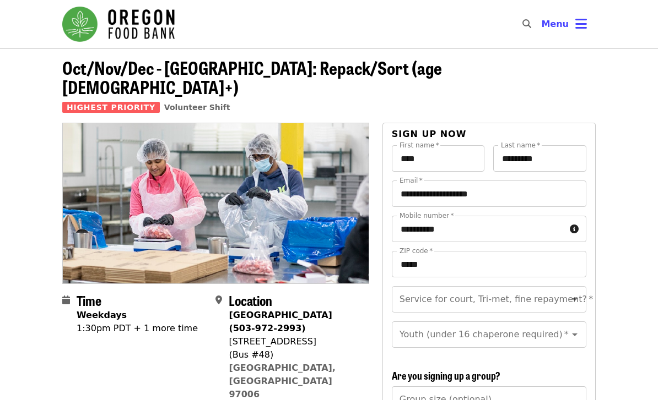 This screenshot has height=400, width=658. What do you see at coordinates (250, 300) in the screenshot?
I see `span: Location` at bounding box center [250, 300].